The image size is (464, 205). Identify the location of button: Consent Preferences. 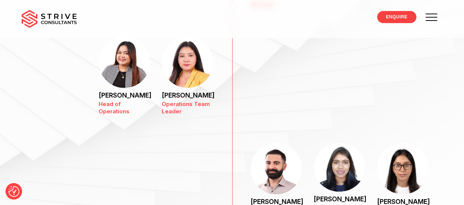
(14, 192).